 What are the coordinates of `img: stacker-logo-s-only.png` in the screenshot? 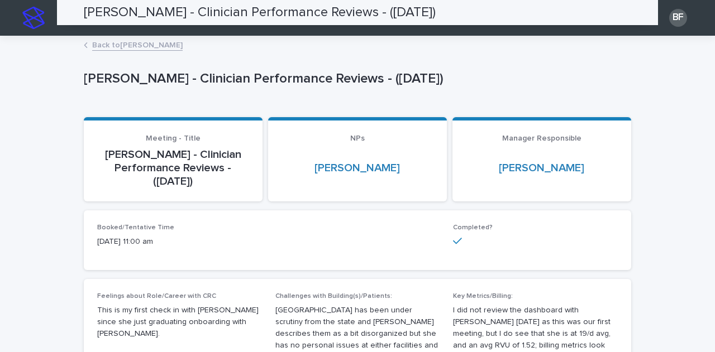 It's located at (34, 18).